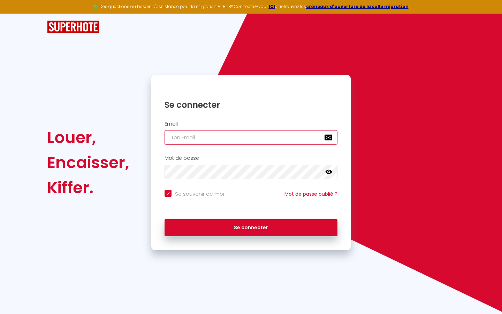 The width and height of the screenshot is (502, 314). Describe the element at coordinates (88, 187) in the screenshot. I see `div: Kiffer.` at that location.